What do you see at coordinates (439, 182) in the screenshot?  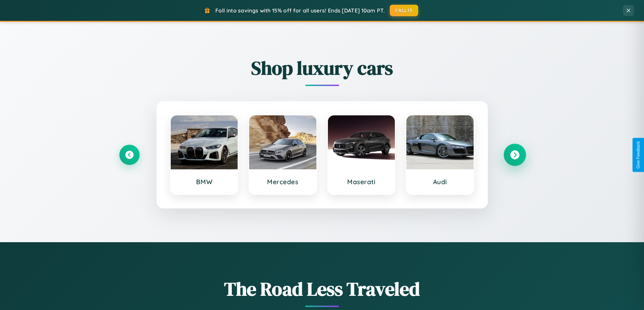 I see `h3: Audi` at bounding box center [439, 182].